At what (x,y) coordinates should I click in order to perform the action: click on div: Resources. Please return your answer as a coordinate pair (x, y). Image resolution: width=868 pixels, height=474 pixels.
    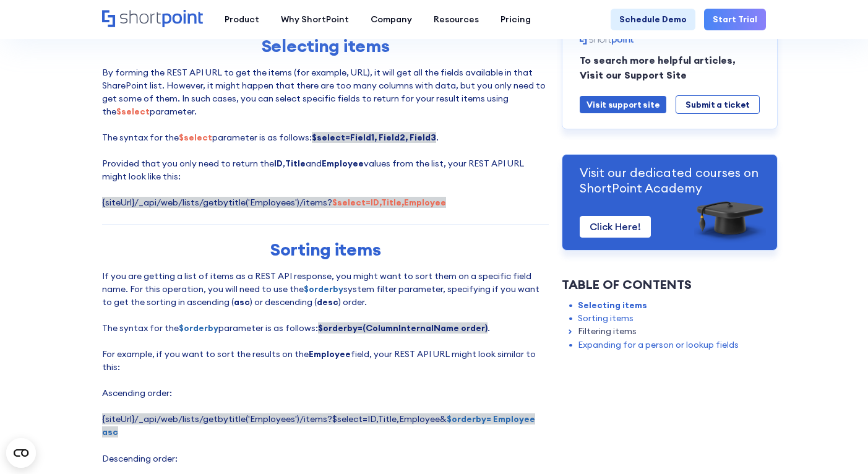
    Looking at the image, I should click on (456, 19).